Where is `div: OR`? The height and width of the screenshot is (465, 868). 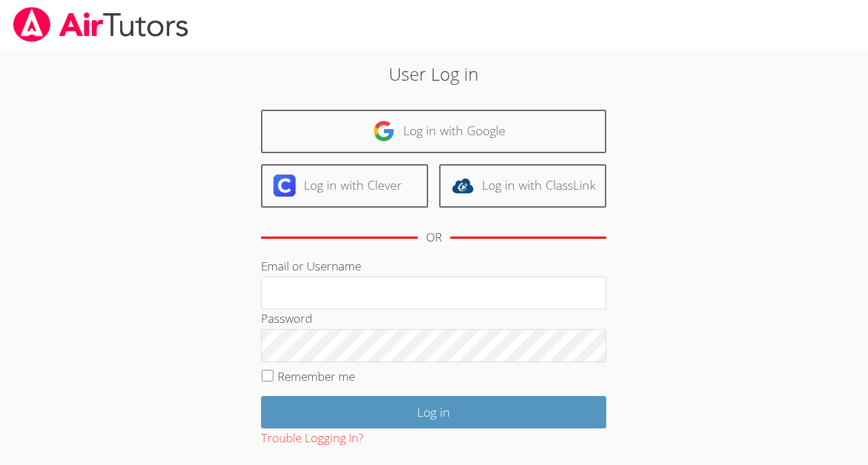 div: OR is located at coordinates (433, 237).